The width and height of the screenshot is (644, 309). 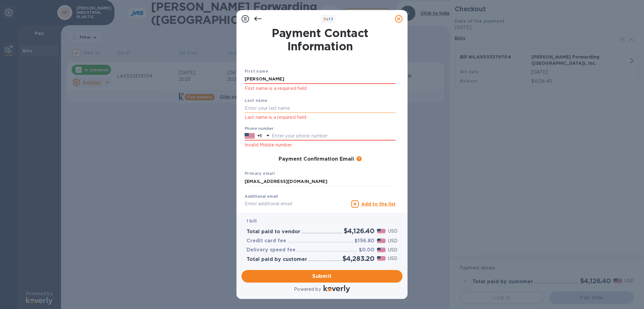 I want to click on b: First name, so click(x=256, y=71).